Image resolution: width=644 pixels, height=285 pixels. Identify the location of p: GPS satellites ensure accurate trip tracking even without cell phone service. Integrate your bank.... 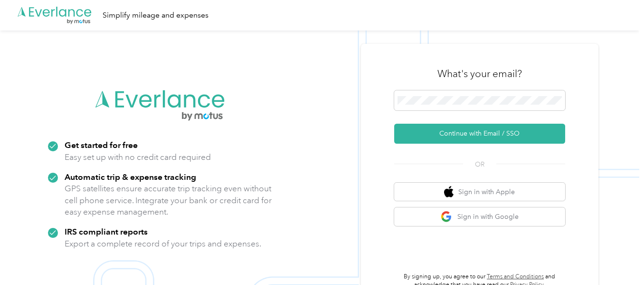
(168, 200).